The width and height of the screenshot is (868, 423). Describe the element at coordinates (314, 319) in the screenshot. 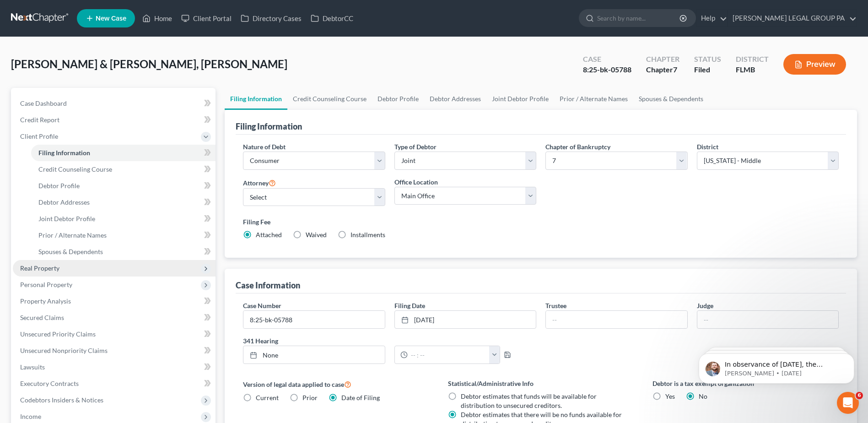

I see `input: Enter case number...` at that location.